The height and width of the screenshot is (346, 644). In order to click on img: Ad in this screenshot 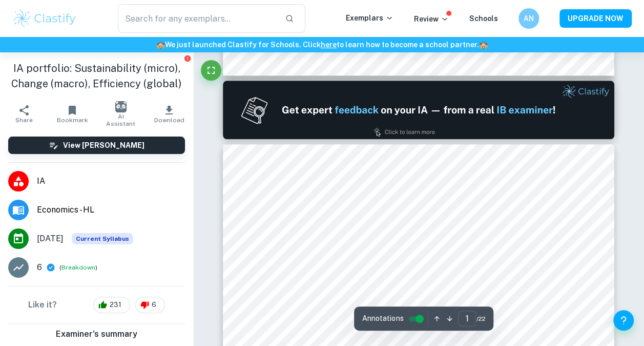, I will do `click(418, 110)`.